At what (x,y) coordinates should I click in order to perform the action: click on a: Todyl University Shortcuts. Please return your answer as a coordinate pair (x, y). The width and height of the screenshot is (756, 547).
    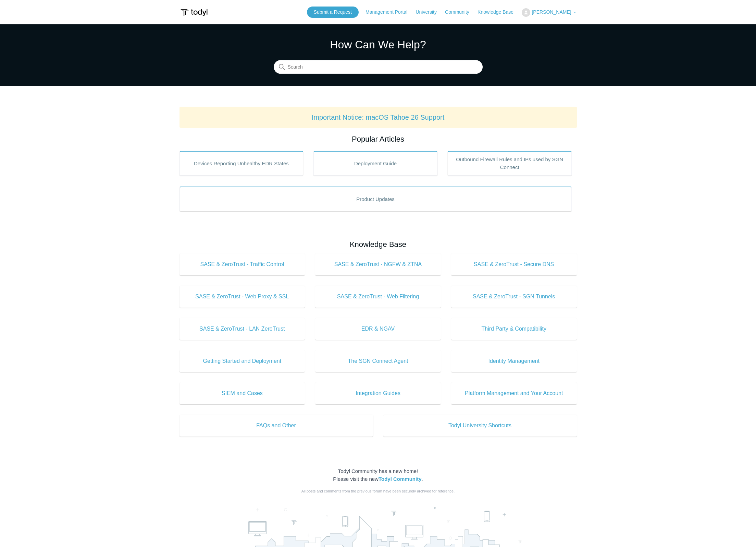
    Looking at the image, I should click on (480, 426).